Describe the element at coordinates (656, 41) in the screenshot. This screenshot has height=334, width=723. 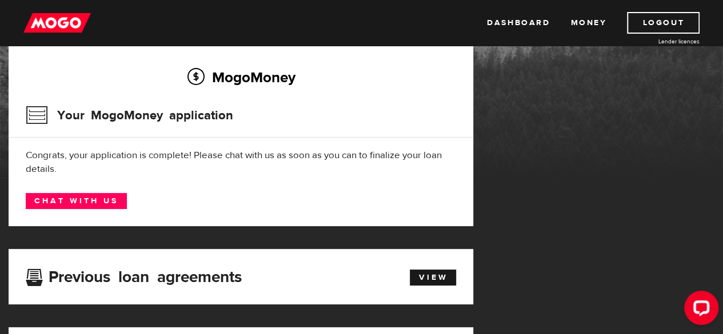
I see `a: Lender licences` at that location.